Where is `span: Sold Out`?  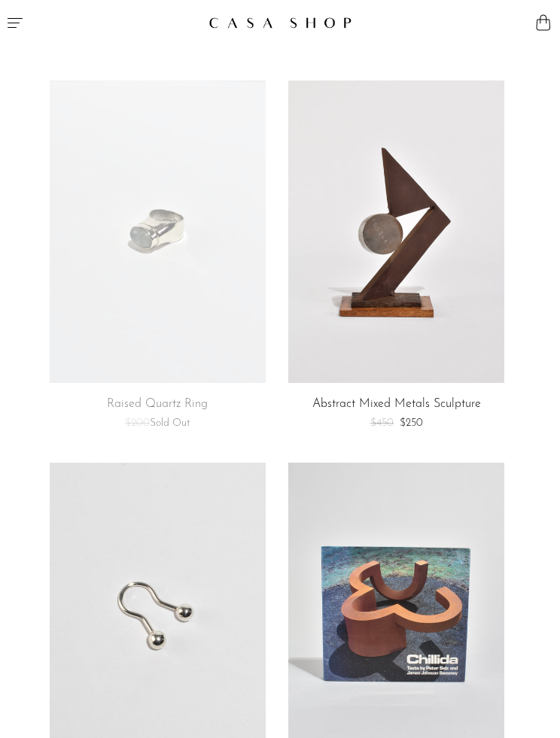 span: Sold Out is located at coordinates (170, 423).